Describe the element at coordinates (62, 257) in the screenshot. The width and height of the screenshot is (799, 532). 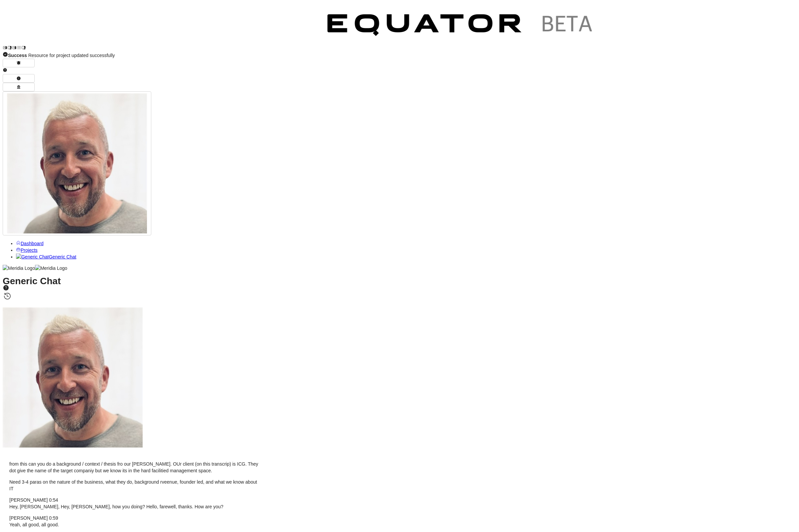
I see `span: Generic Chat` at that location.